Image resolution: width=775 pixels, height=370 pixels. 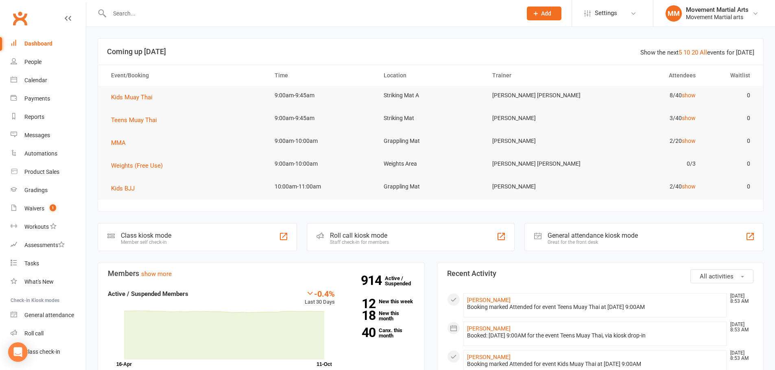 What do you see at coordinates (322, 186) in the screenshot?
I see `td: 10:00am-11:00am` at bounding box center [322, 186].